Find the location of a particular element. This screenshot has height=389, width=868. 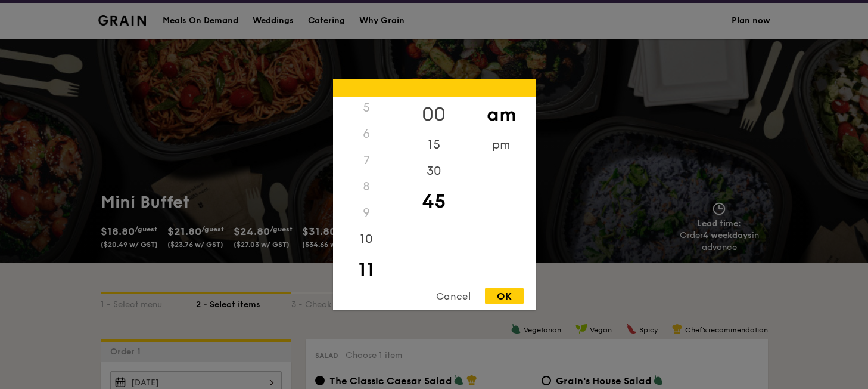

div: OK is located at coordinates (504, 296).